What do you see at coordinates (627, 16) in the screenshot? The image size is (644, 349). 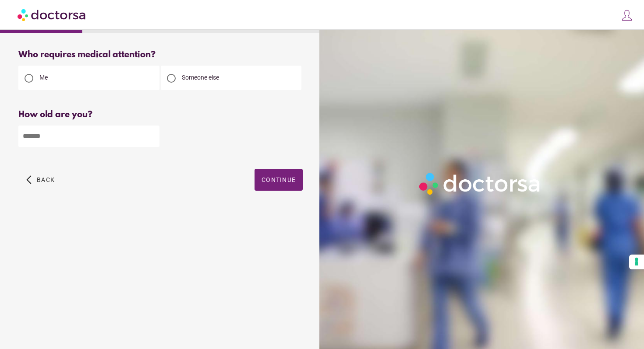 I see `img: icons8-customer-100.png` at bounding box center [627, 16].